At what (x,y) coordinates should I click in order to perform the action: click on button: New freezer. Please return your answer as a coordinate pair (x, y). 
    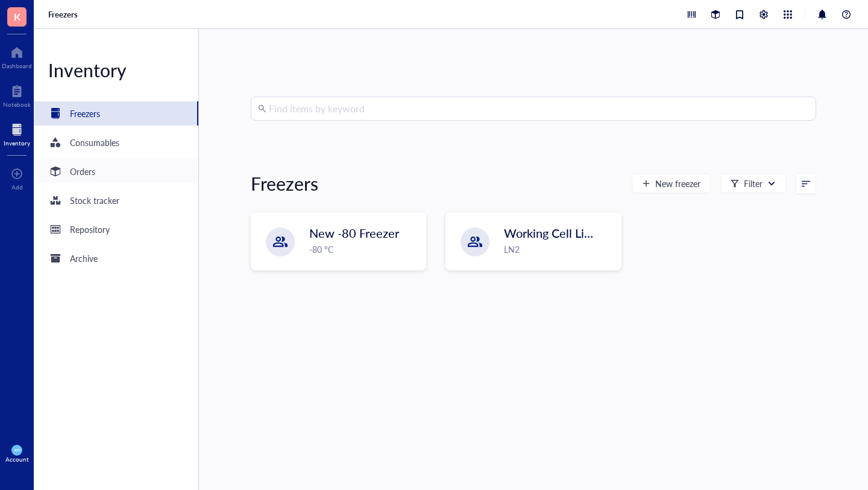
    Looking at the image, I should click on (671, 183).